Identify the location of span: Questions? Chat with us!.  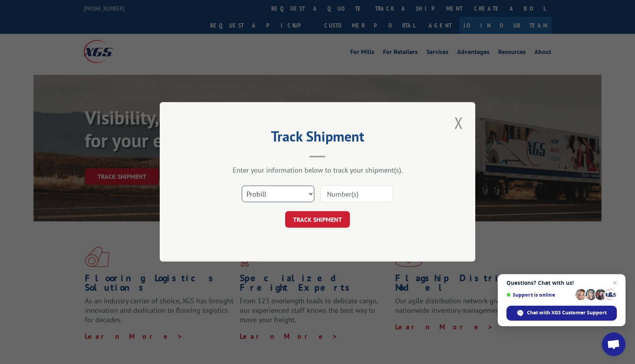
(561, 283).